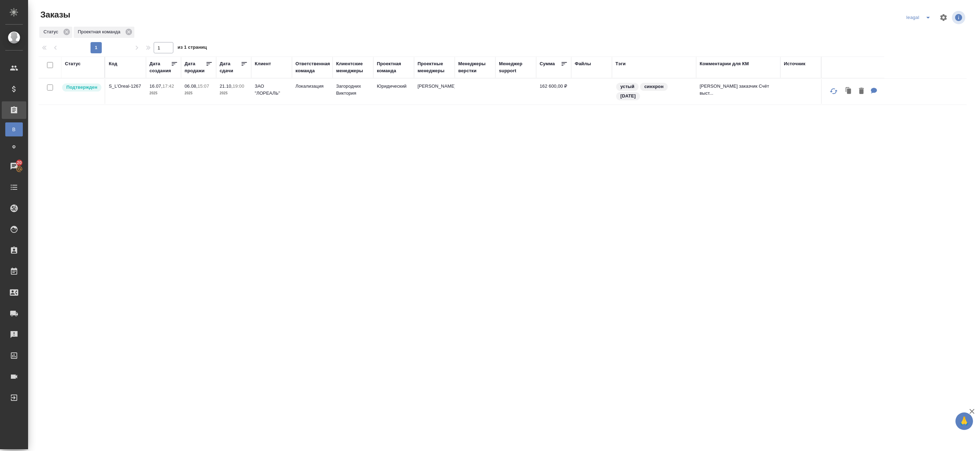  What do you see at coordinates (620, 64) in the screenshot?
I see `div: Тэги` at bounding box center [620, 64].